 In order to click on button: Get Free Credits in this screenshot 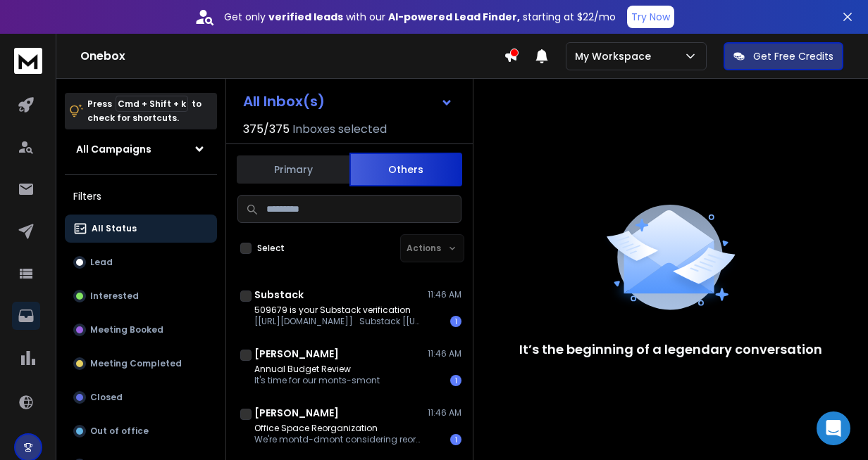, I will do `click(783, 56)`.